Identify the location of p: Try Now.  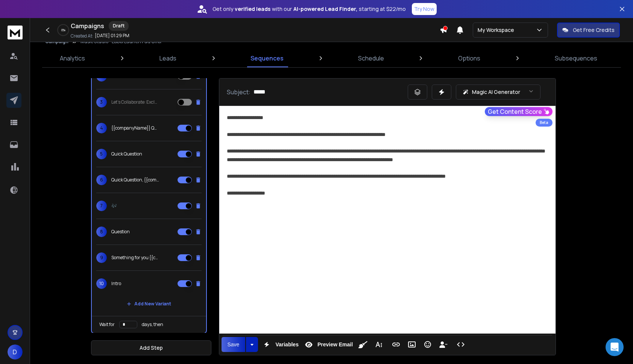
(424, 9).